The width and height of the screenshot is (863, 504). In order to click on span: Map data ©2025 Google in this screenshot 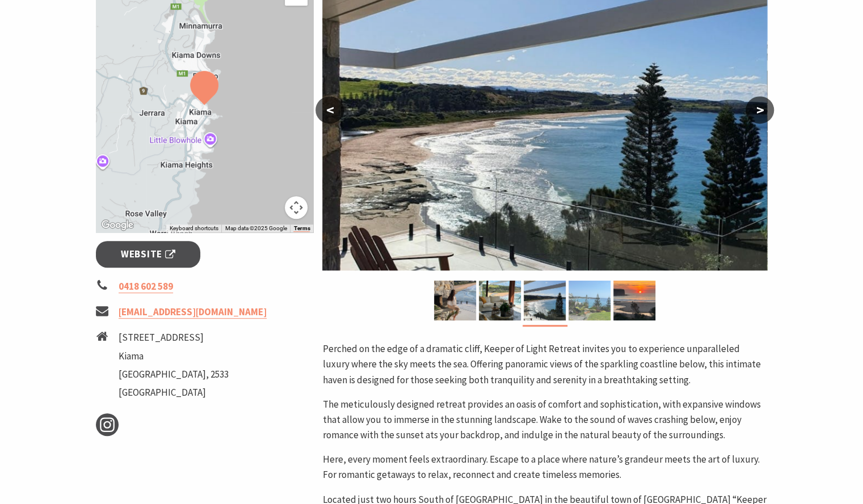, I will do `click(255, 228)`.